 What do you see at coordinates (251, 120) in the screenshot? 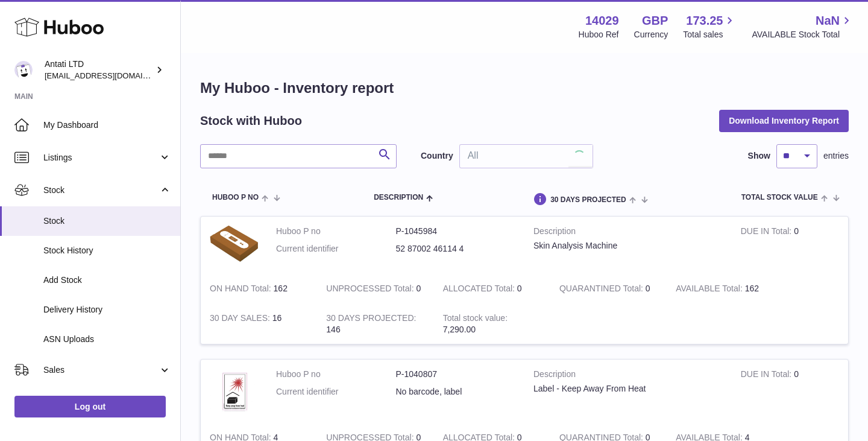
I see `h2: Stock with Huboo` at bounding box center [251, 120].